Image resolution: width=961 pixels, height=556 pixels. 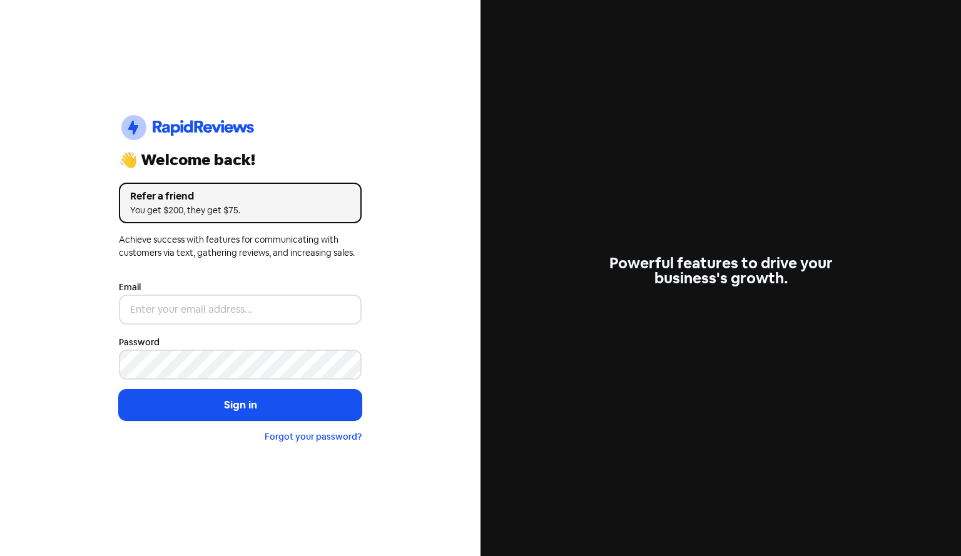 I want to click on button: Sign in, so click(x=240, y=406).